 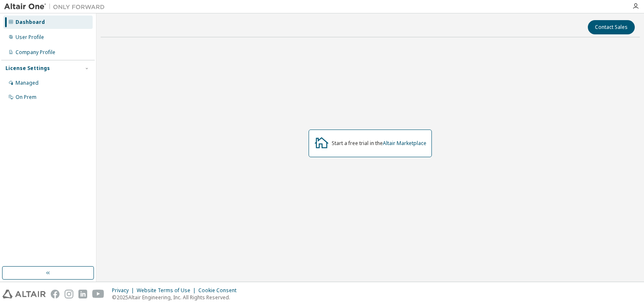 I want to click on div: Start a free trial in the, so click(x=379, y=143).